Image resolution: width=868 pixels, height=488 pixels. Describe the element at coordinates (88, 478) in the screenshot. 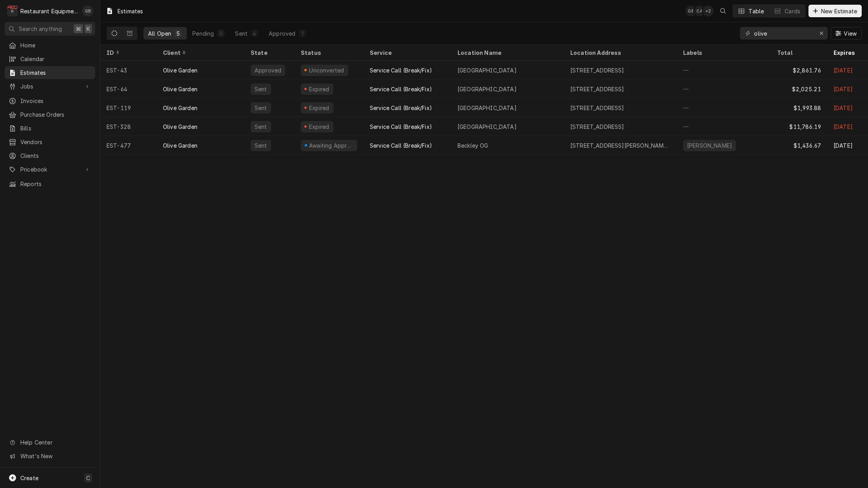

I see `span: C` at that location.